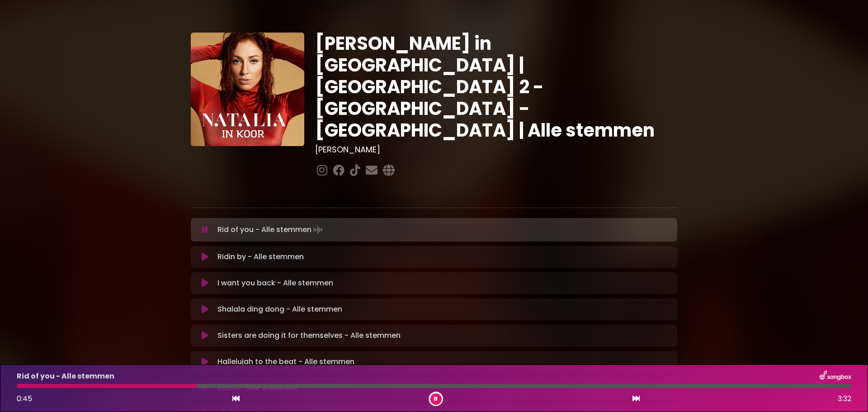 This screenshot has height=412, width=868. I want to click on img: songbox-logo-white.png, so click(836, 377).